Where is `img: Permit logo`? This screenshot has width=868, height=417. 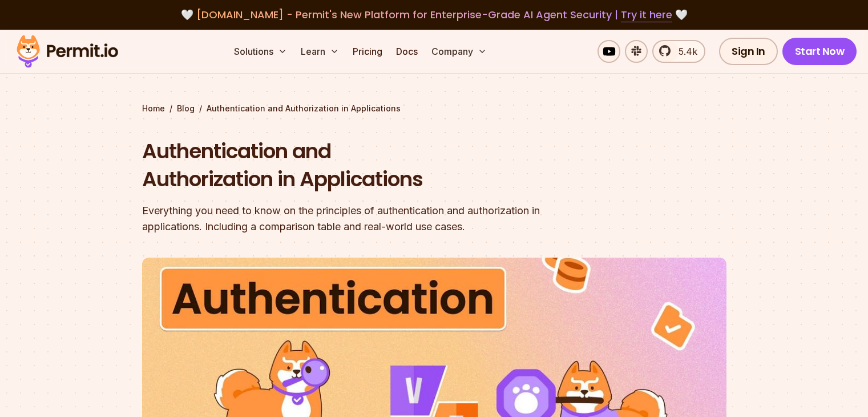 img: Permit logo is located at coordinates (67, 51).